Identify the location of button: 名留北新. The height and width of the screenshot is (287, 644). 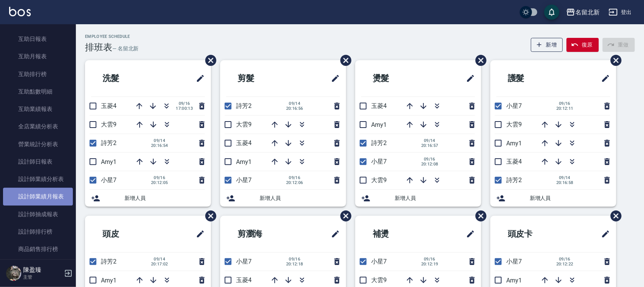
(583, 12).